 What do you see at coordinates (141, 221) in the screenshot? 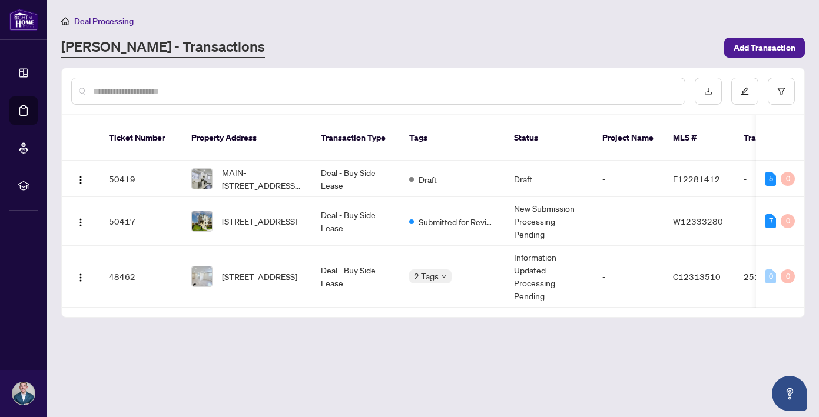
I see `td: 50417` at bounding box center [141, 221].